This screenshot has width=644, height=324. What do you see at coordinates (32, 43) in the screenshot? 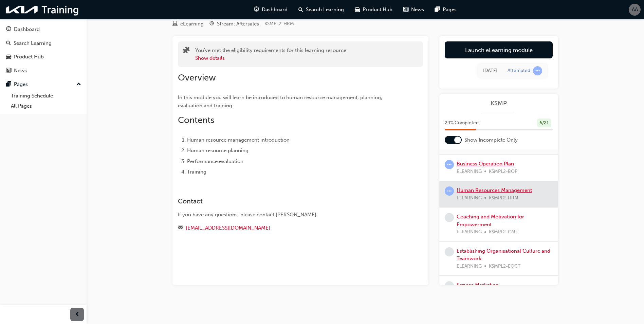
I see `div: Search Learning` at bounding box center [32, 43].